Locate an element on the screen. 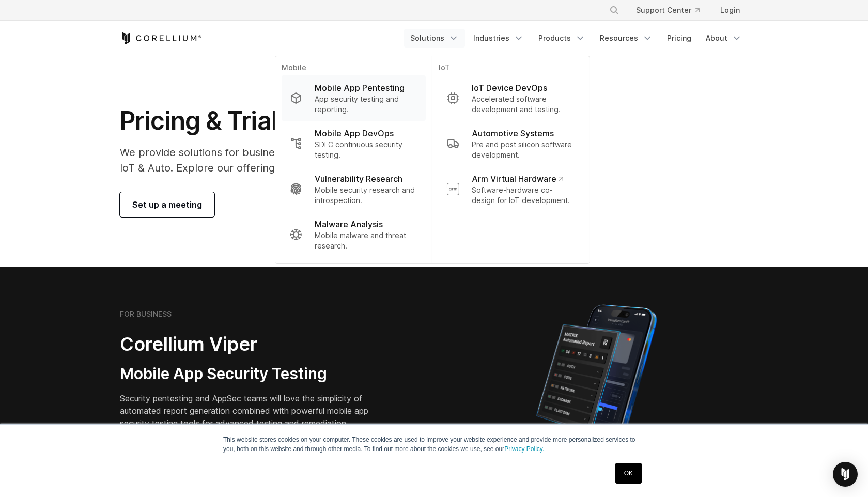 The height and width of the screenshot is (497, 868). p: Mobile security research and introspection. is located at coordinates (366, 195).